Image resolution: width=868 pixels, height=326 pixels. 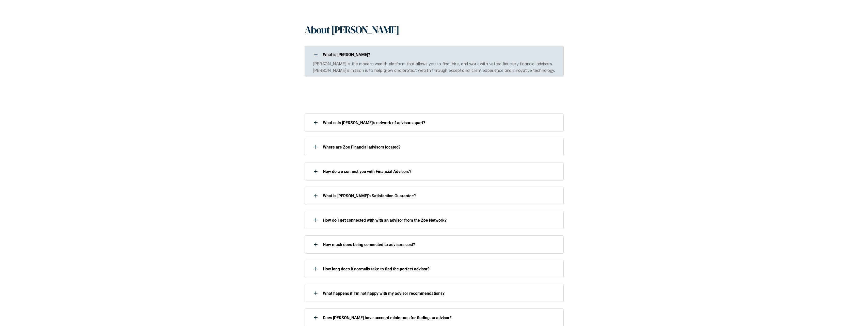 What do you see at coordinates (440, 171) in the screenshot?
I see `p: How do we connect you with Financial Advisors?` at bounding box center [440, 171].